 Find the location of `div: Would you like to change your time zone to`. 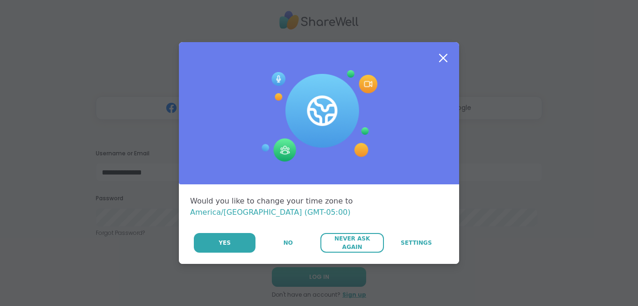

div: Would you like to change your time zone to is located at coordinates (319, 206).